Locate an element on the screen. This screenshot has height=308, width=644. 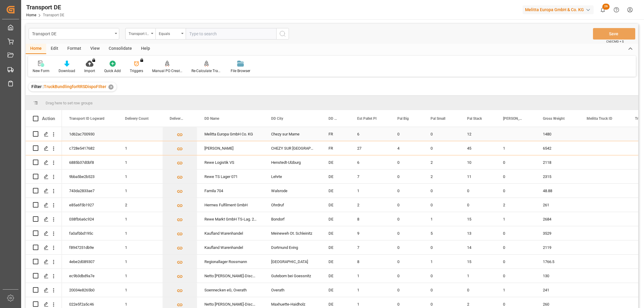
div: 9 is located at coordinates (370, 233).